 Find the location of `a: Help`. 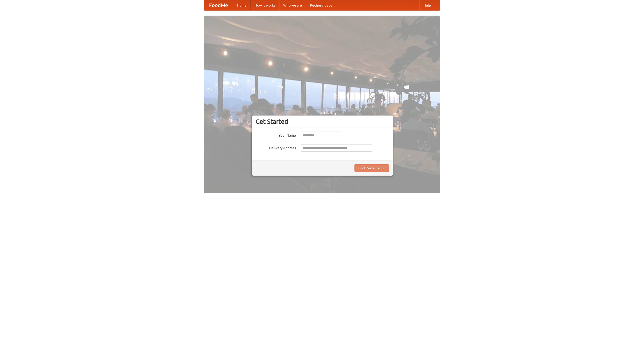

a: Help is located at coordinates (427, 5).